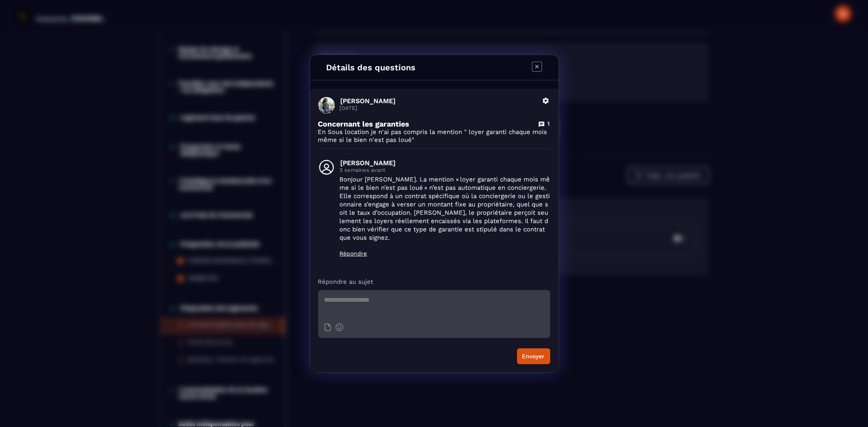  What do you see at coordinates (445, 254) in the screenshot?
I see `p: Répondre` at bounding box center [445, 254].